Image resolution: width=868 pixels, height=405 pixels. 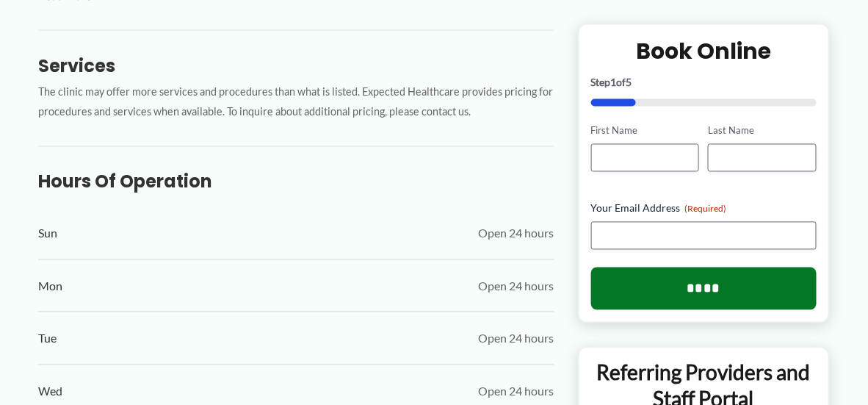 What do you see at coordinates (704, 83) in the screenshot?
I see `p: Step of` at bounding box center [704, 83].